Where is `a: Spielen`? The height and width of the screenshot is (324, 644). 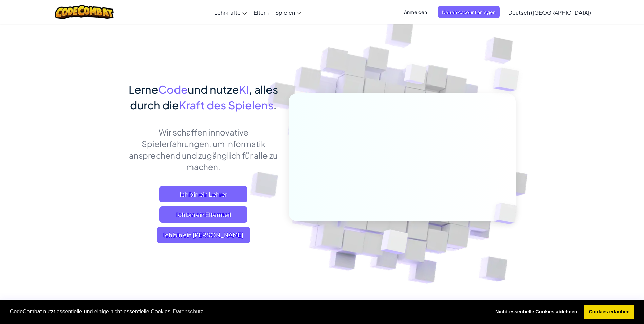 a: Spielen is located at coordinates (289, 12).